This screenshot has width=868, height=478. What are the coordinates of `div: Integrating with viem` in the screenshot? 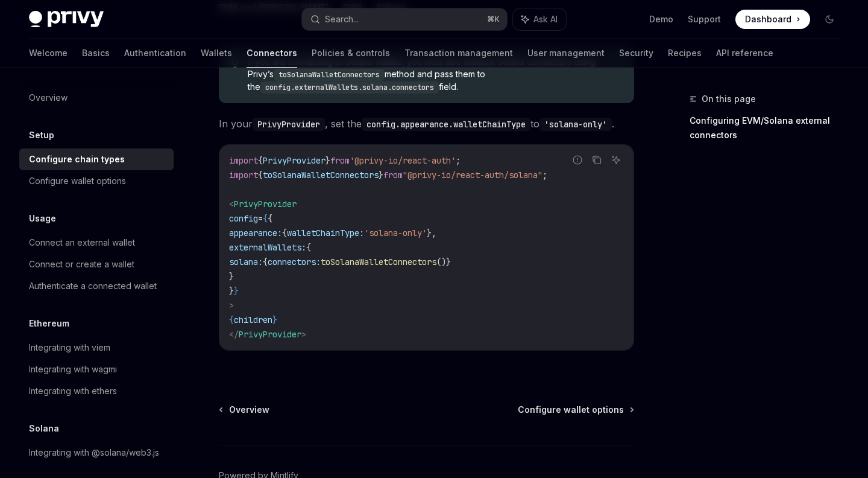 It's located at (69, 347).